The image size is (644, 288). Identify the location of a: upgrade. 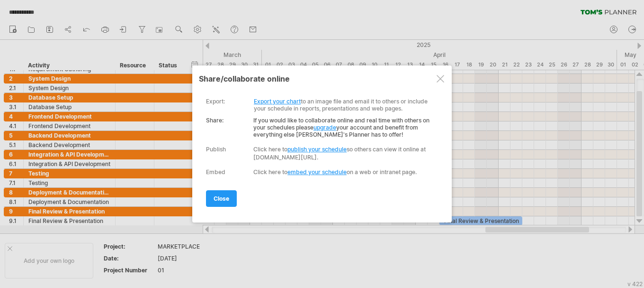
(325, 127).